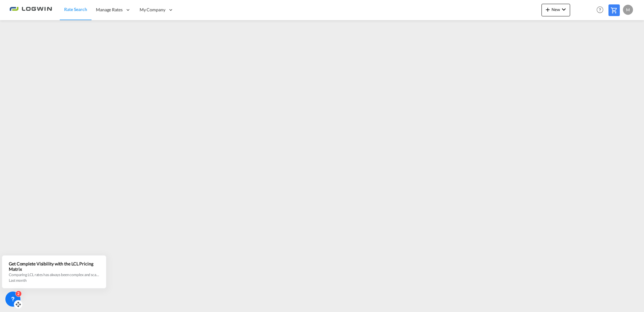  What do you see at coordinates (602, 10) in the screenshot?
I see `div: Help` at bounding box center [602, 10].